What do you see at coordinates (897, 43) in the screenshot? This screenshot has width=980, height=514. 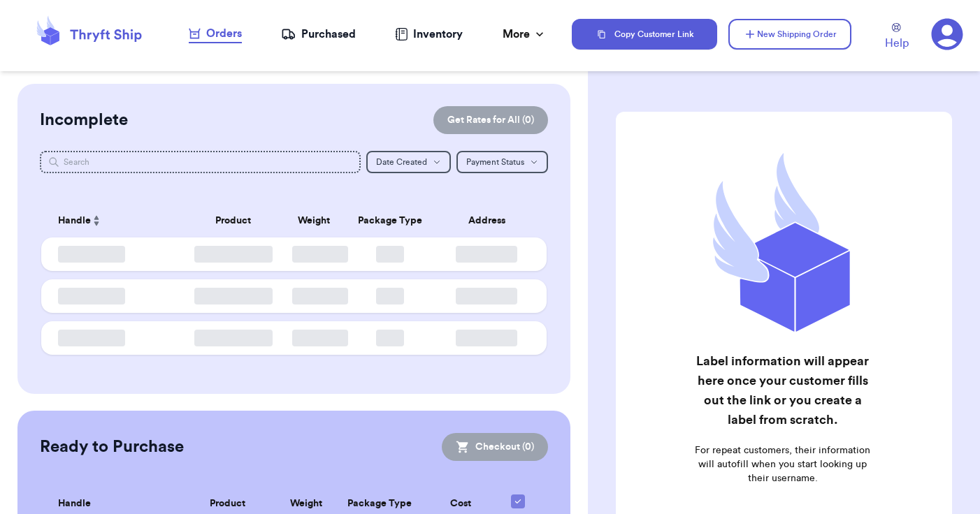 I see `span: Help` at bounding box center [897, 43].